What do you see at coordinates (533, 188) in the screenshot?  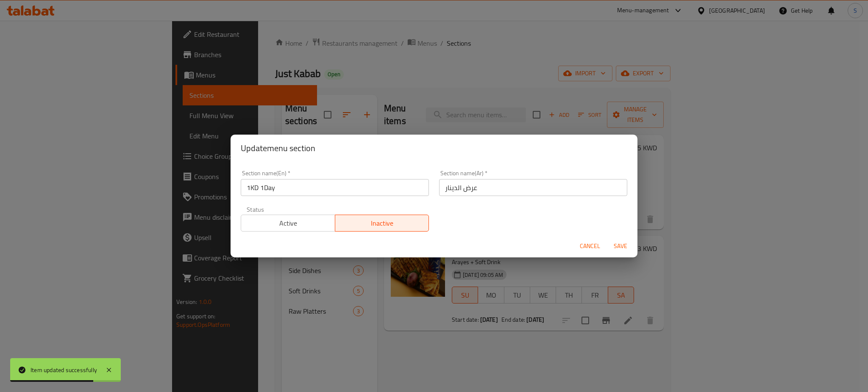 I see `input: Please enter section name(ar)` at bounding box center [533, 188].